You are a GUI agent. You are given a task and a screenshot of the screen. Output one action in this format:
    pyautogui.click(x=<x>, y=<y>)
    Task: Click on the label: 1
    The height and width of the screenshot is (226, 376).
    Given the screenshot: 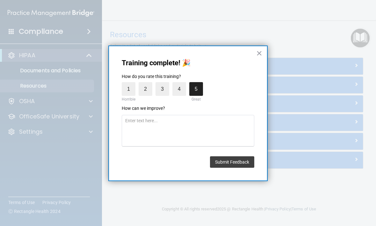 What is the action you would take?
    pyautogui.click(x=128, y=89)
    